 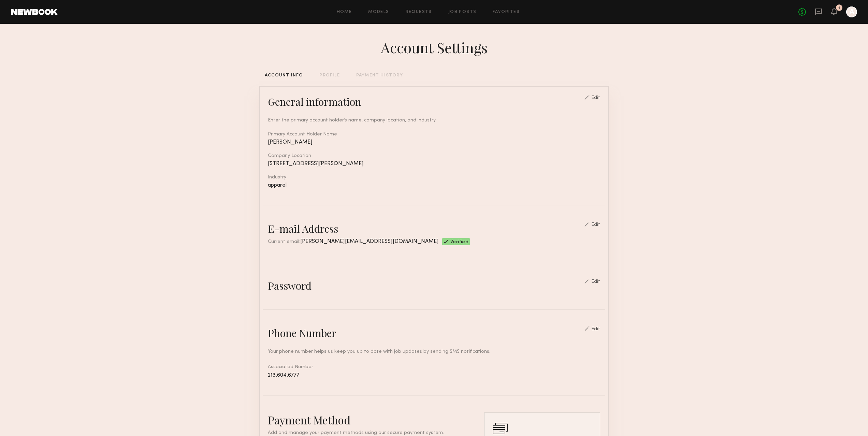 What do you see at coordinates (462, 12) in the screenshot?
I see `a: Job Posts` at bounding box center [462, 12].